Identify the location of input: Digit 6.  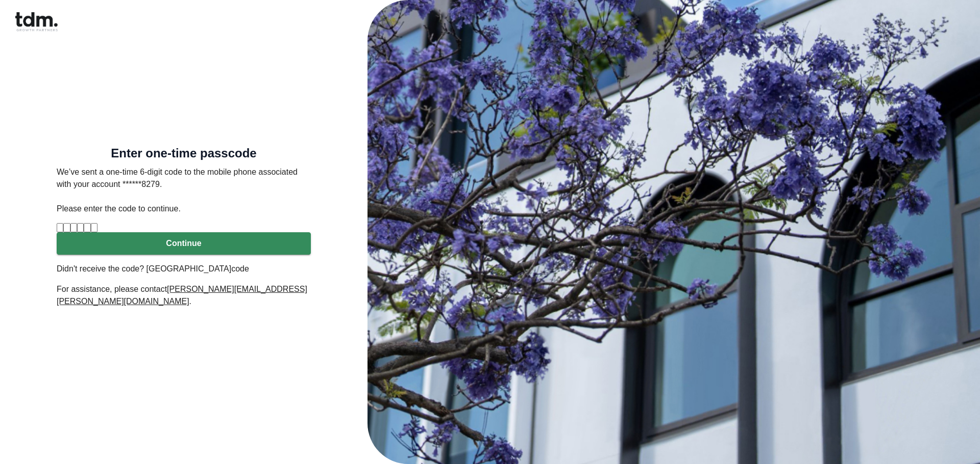
(94, 228).